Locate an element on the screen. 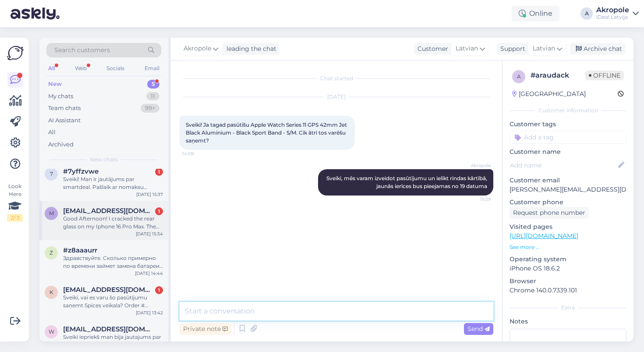  span: New chats is located at coordinates (104, 160).